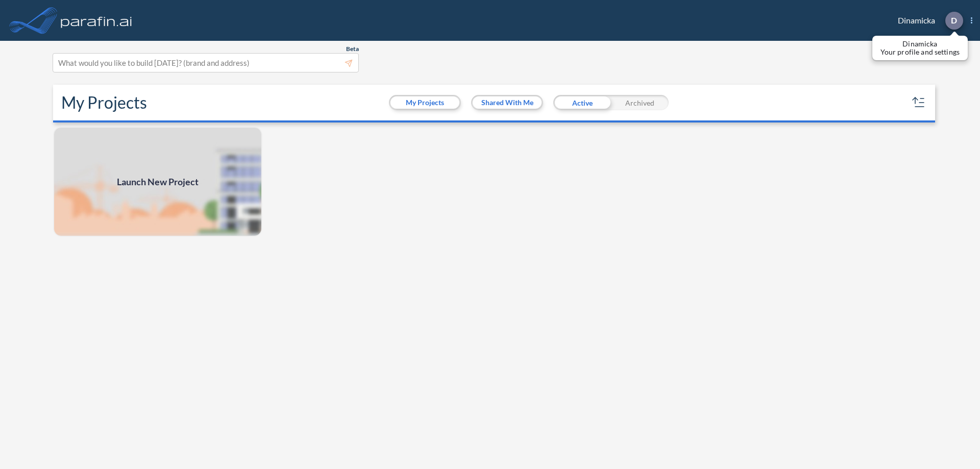  Describe the element at coordinates (954, 20) in the screenshot. I see `p: D` at that location.